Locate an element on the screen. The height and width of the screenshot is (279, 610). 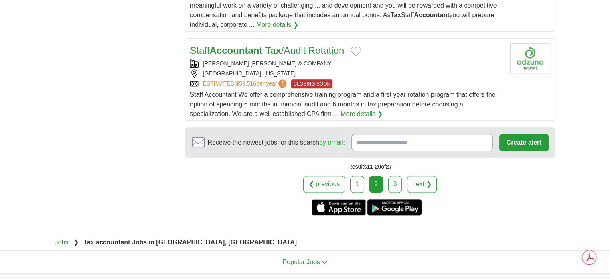
span: Staff Accountant We offer a comprehensive training program and a first year rotation program that... is located at coordinates (343, 104).